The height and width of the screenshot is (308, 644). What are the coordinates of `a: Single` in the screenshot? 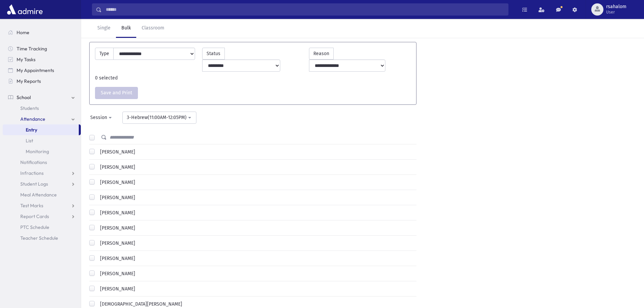 It's located at (104, 28).